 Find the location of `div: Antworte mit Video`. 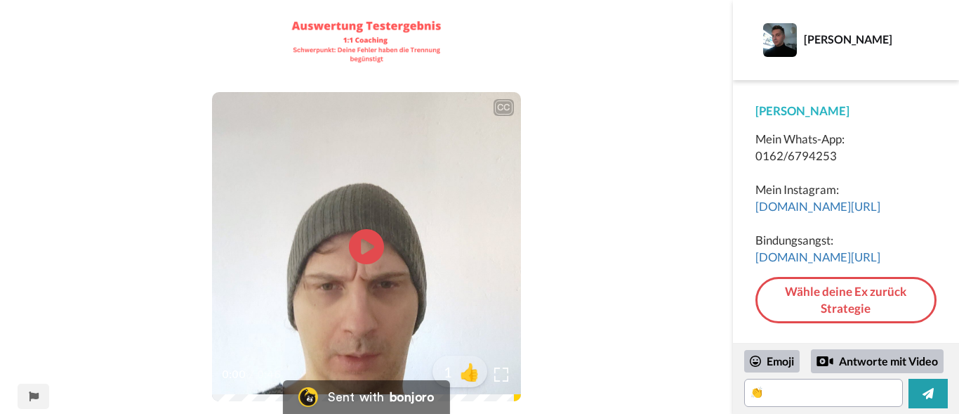

div: Antworte mit Video is located at coordinates (877, 361).